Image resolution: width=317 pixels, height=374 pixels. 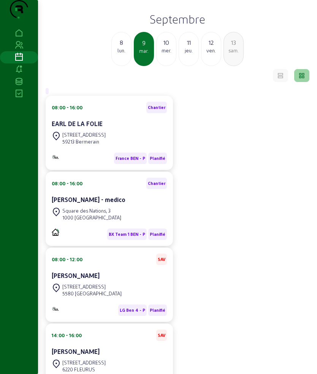 I want to click on cam-card-title: EARL DE LA FOLIE, so click(x=77, y=123).